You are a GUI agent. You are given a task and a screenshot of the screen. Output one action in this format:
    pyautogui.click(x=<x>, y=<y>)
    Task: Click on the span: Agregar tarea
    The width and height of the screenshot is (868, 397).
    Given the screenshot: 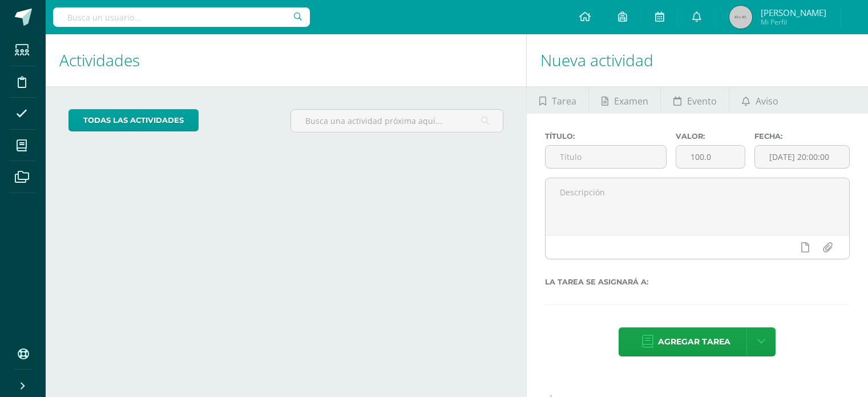 What is the action you would take?
    pyautogui.click(x=694, y=342)
    